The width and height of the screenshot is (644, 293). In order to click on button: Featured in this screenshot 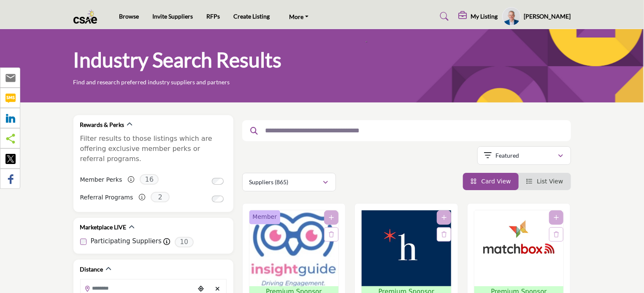, I will do `click(524, 156)`.